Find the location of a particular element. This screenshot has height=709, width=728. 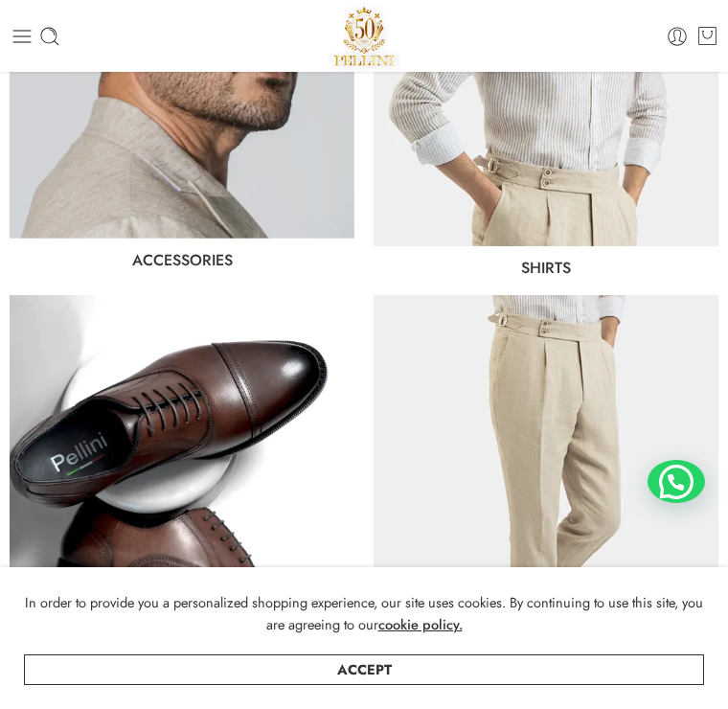

a: Login / Register is located at coordinates (677, 36).